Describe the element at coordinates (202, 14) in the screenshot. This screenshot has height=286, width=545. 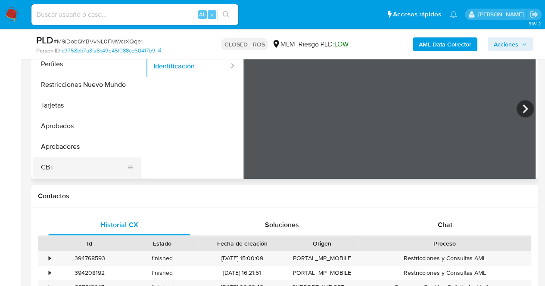
I see `span: Alt` at that location.